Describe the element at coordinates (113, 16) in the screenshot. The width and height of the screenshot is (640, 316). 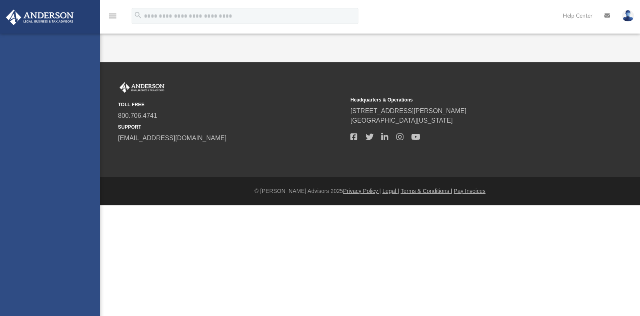
I see `i: menu` at that location.